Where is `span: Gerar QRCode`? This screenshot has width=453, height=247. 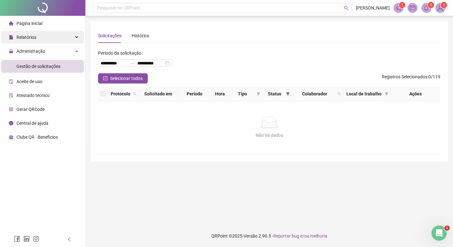 span: Gerar QRCode is located at coordinates (30, 109).